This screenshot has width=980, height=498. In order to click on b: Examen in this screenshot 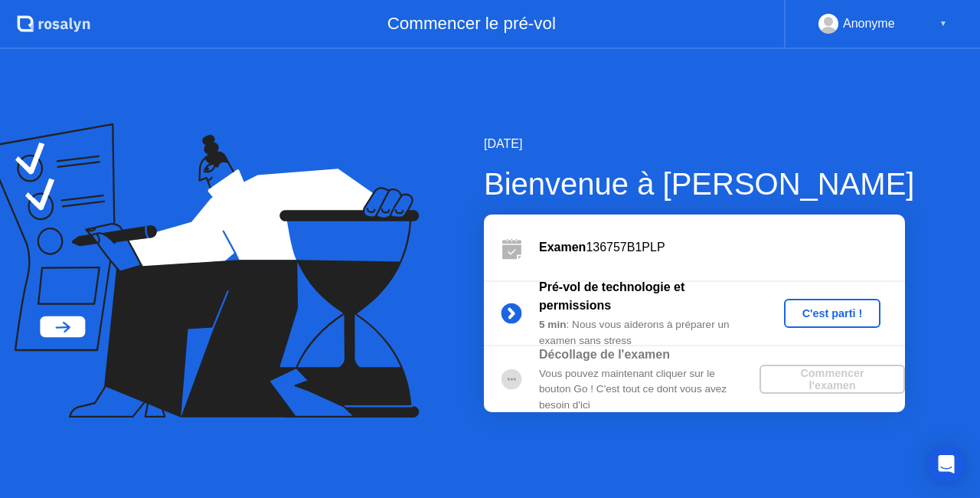, I will do `click(563, 246)`.